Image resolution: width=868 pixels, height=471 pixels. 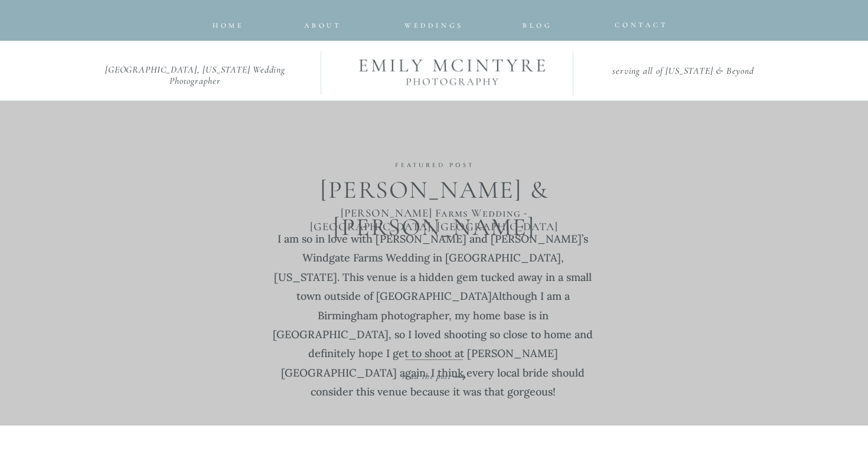 What do you see at coordinates (320, 22) in the screenshot?
I see `a: about` at bounding box center [320, 22].